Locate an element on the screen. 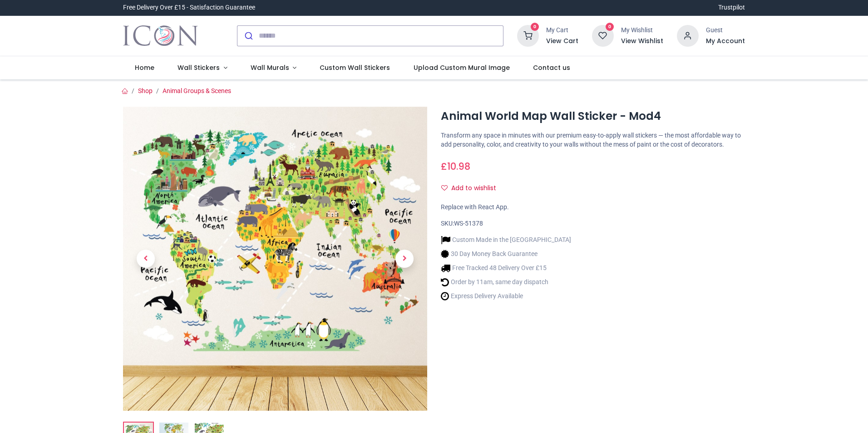 The height and width of the screenshot is (433, 868). p: Transform any space in minutes with our premium easy-to-apply wall stickers — the most affordable... is located at coordinates (593, 140).